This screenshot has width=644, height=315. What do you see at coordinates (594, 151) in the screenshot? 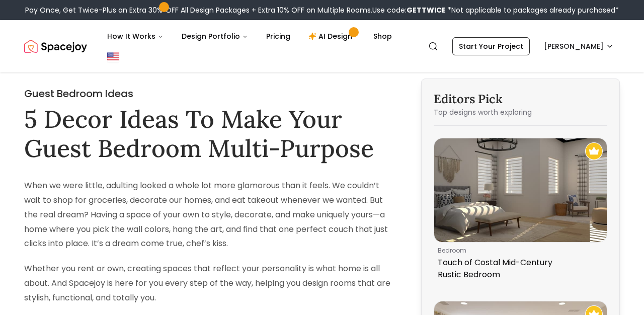
I see `img: Recommended Spacejoy Design - Touch of Costal Mid-Century Rustic Bedroom` at bounding box center [594, 151].